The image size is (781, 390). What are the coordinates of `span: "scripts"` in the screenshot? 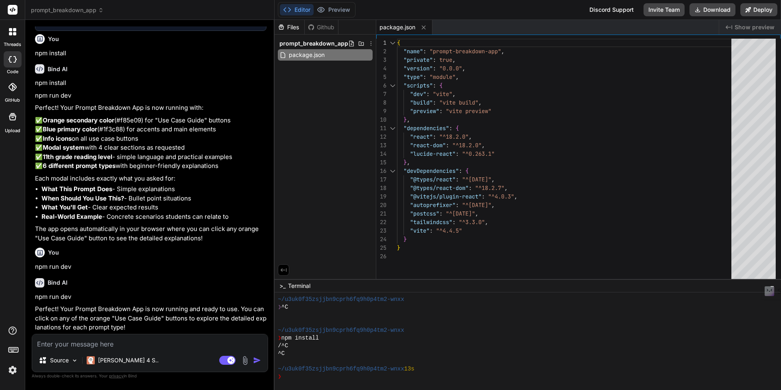 It's located at (418, 85).